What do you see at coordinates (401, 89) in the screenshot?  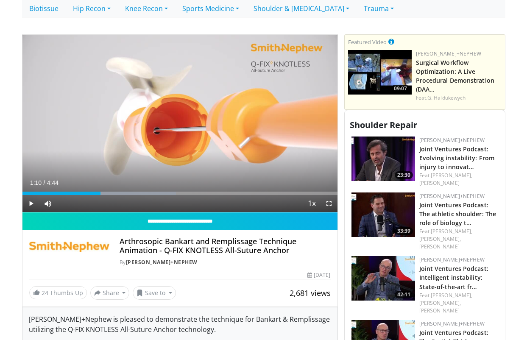 I see `span: 09:07` at bounding box center [401, 89].